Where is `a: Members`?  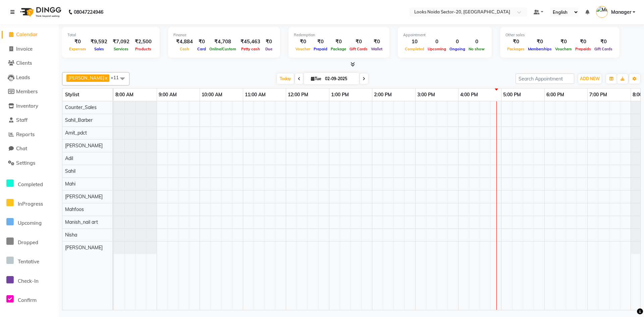 a: Members is located at coordinates (29, 91).